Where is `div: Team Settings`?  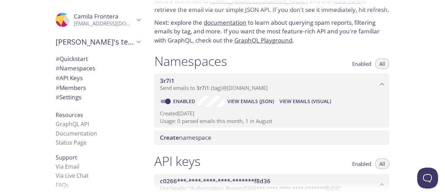
div: Team Settings is located at coordinates (98, 97).